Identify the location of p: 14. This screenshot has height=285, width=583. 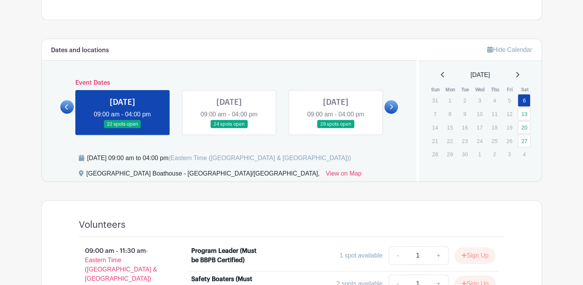
(435, 127).